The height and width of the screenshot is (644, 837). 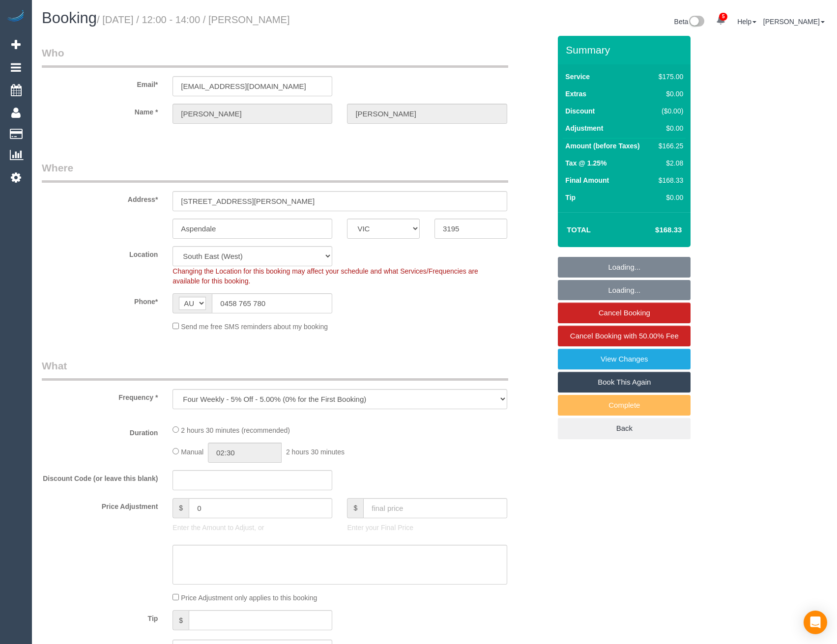 What do you see at coordinates (669, 146) in the screenshot?
I see `div: $166.25` at bounding box center [669, 146].